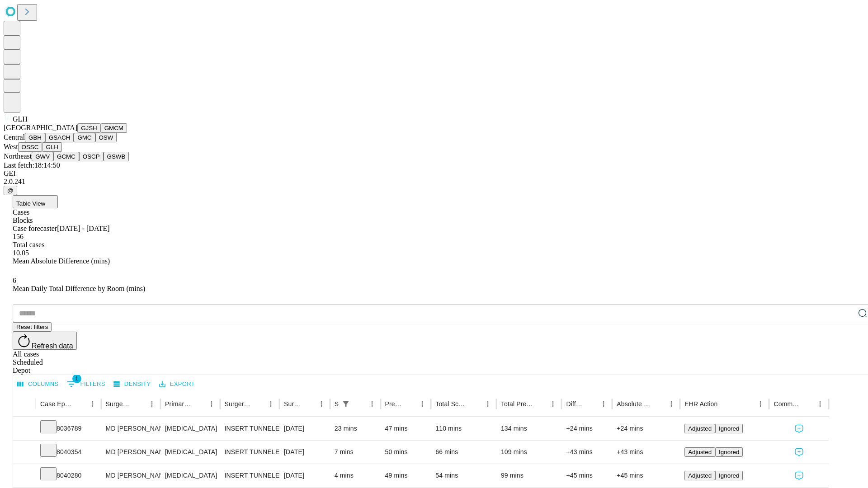 This screenshot has height=488, width=868. I want to click on div: Total Scheduled Duration, so click(452, 404).